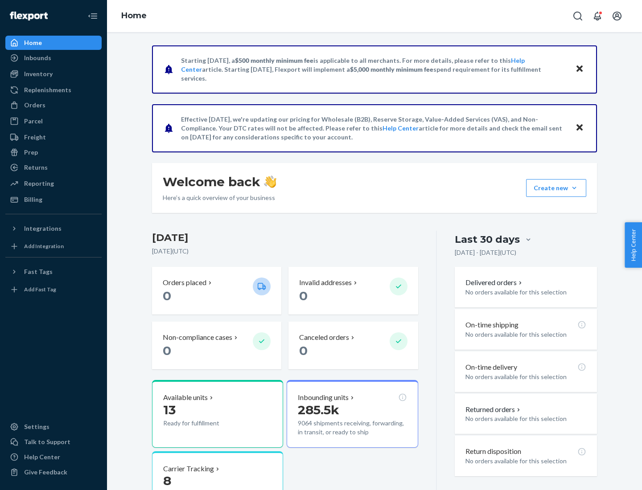 The image size is (642, 490). What do you see at coordinates (318, 410) in the screenshot?
I see `span: 285.5k` at bounding box center [318, 410].